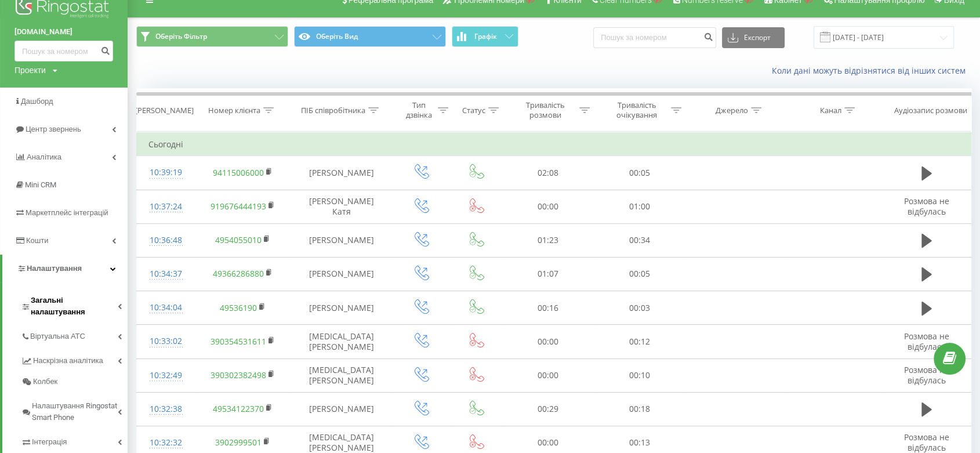 This screenshot has width=980, height=453. What do you see at coordinates (45, 381) in the screenshot?
I see `span: Колбек` at bounding box center [45, 381].